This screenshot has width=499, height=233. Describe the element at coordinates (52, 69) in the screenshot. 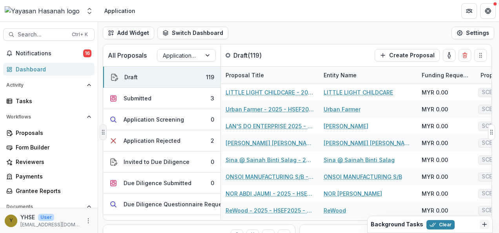

I see `div: Dashboard` at that location.